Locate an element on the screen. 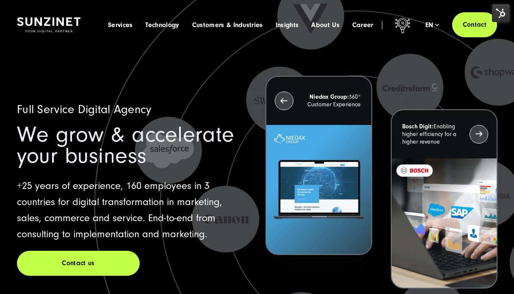 The image size is (514, 294). span: Services is located at coordinates (120, 25).